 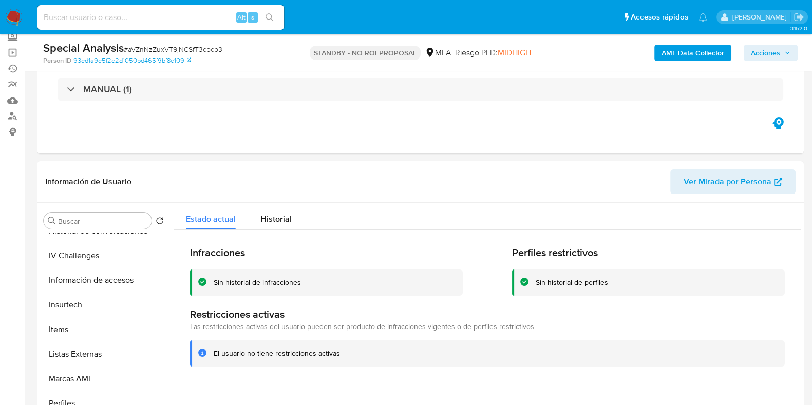 What do you see at coordinates (514, 52) in the screenshot?
I see `span: MIDHIGH` at bounding box center [514, 52].